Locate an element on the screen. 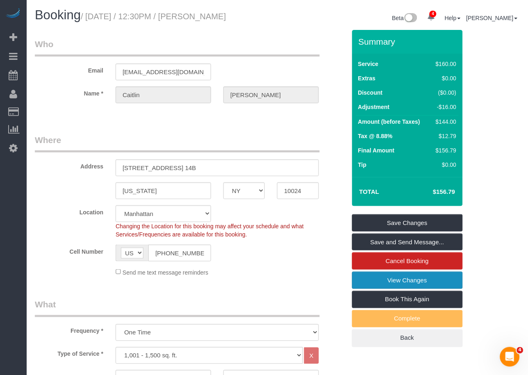 The image size is (528, 375). div: -$16.00 is located at coordinates (444, 107).